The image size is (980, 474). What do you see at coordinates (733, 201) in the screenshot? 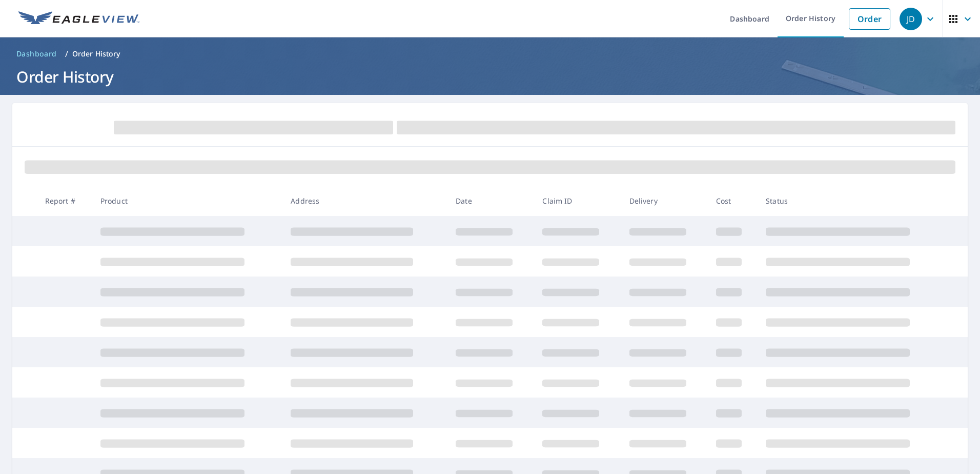
I see `th: Cost` at bounding box center [733, 201].